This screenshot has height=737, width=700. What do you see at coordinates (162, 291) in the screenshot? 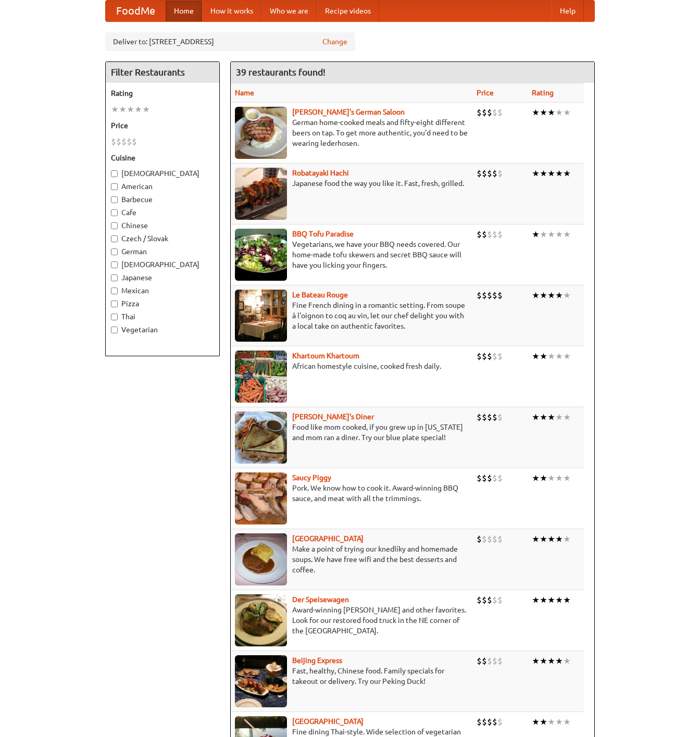
I see `label: Mexican` at bounding box center [162, 291].